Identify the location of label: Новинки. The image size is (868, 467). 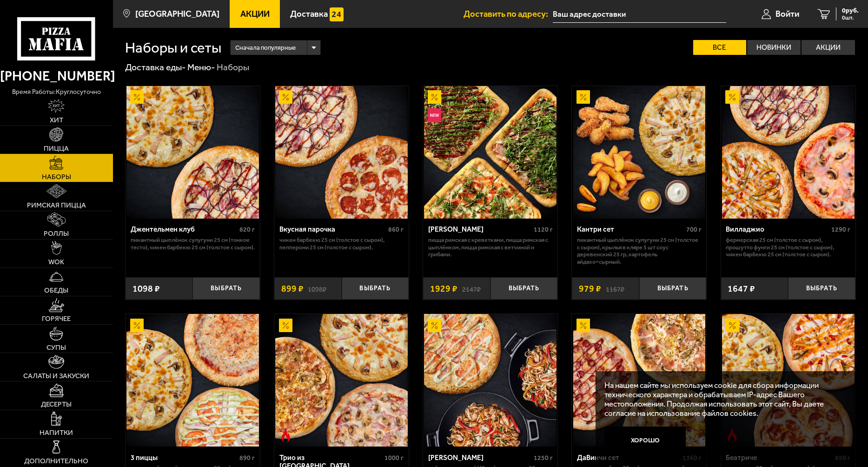
(774, 48).